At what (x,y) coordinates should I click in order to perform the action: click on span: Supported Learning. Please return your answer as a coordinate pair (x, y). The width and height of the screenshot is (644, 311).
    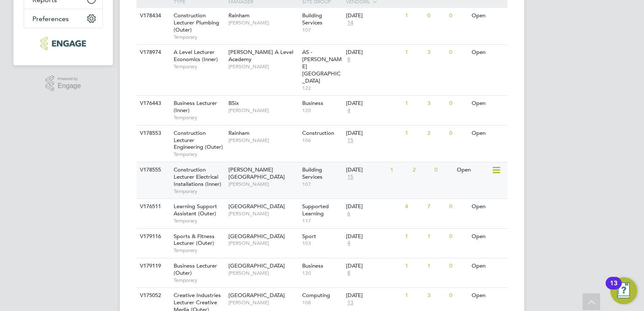
    Looking at the image, I should click on (315, 210).